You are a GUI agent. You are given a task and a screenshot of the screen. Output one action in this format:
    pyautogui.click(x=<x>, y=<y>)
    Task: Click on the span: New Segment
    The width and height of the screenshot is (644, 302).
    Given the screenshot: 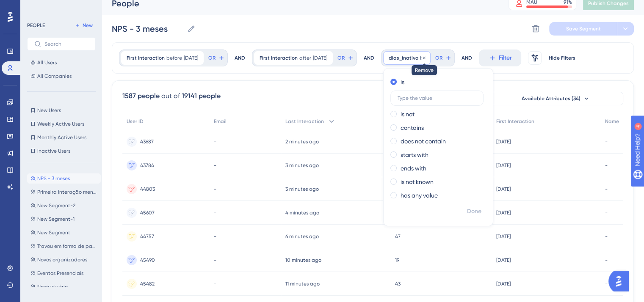 What is the action you would take?
    pyautogui.click(x=54, y=233)
    